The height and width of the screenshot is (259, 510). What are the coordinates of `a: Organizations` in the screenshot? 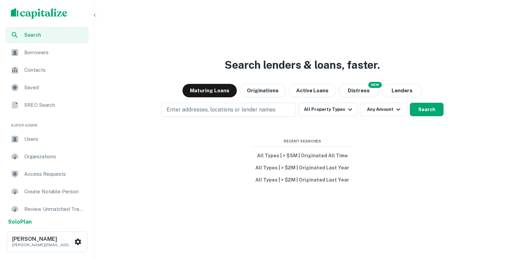 It's located at (47, 157).